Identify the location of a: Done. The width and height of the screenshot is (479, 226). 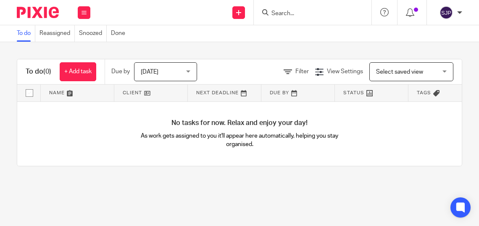
(120, 33).